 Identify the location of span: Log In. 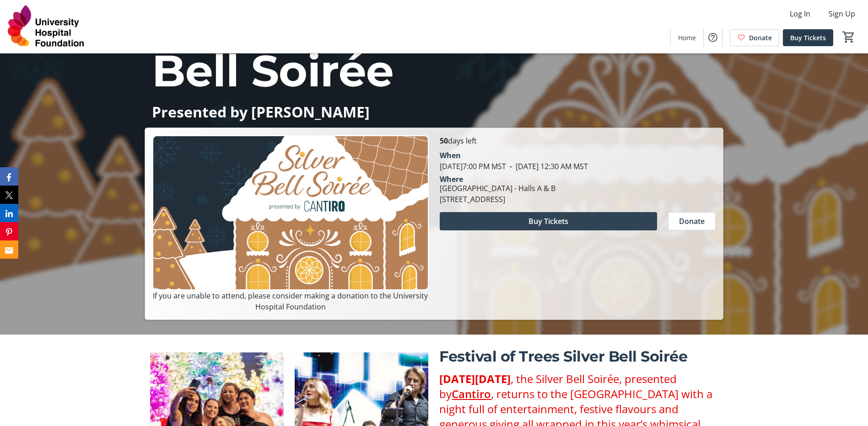
(800, 14).